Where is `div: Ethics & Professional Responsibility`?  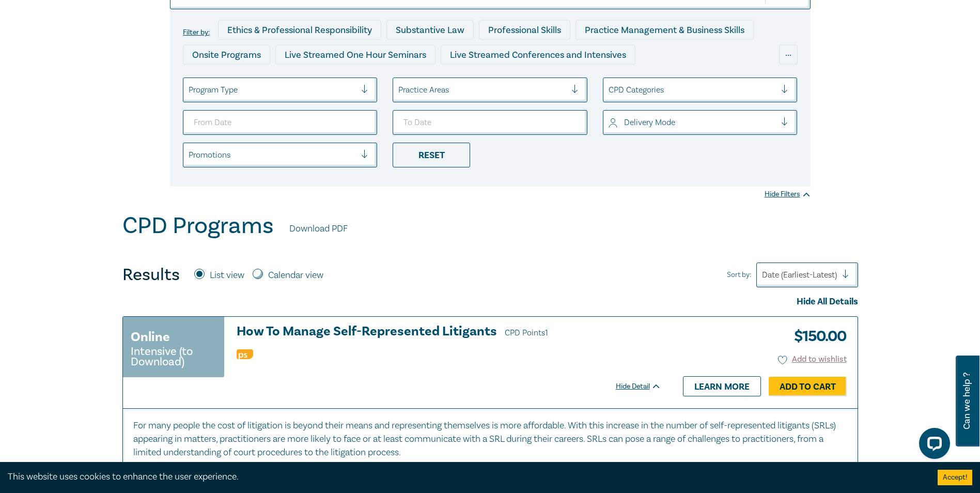 div: Ethics & Professional Responsibility is located at coordinates (299, 30).